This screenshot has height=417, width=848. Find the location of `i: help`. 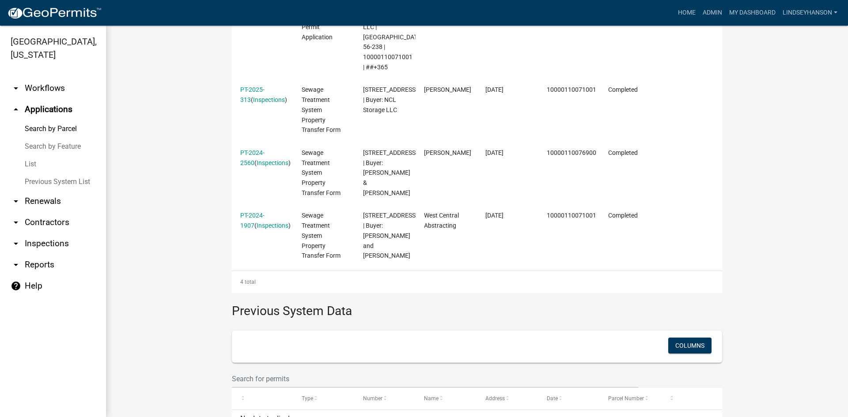

i: help is located at coordinates (16, 286).